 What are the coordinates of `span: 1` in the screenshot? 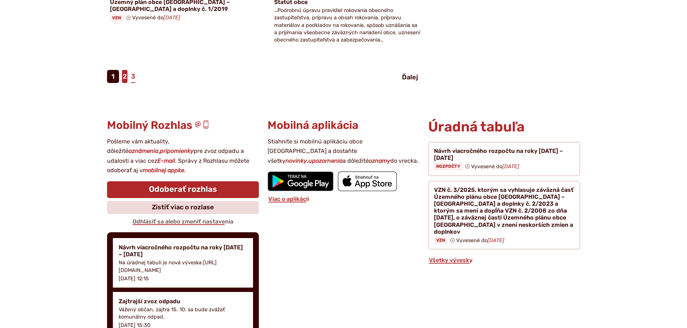 It's located at (113, 76).